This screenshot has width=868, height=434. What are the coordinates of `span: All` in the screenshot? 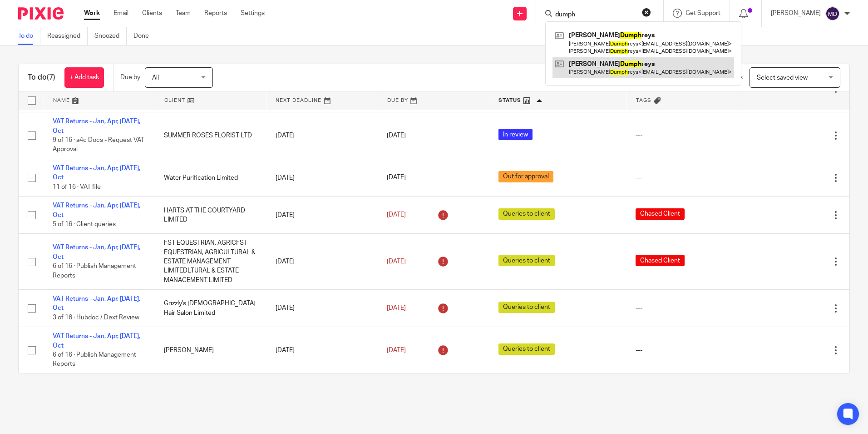 It's located at (155, 78).